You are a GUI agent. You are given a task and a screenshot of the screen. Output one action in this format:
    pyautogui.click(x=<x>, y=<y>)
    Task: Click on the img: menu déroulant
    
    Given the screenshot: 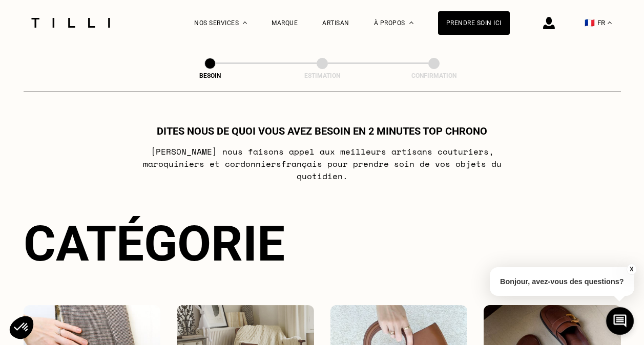 What is the action you would take?
    pyautogui.click(x=610, y=23)
    